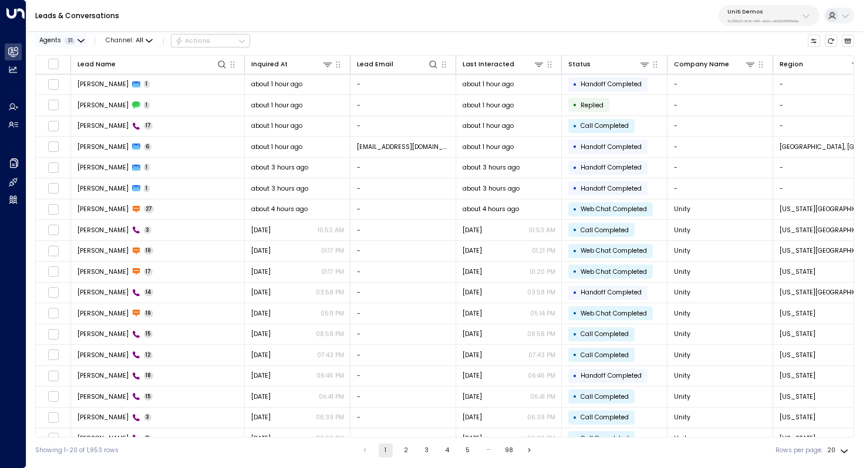 The width and height of the screenshot is (863, 468). What do you see at coordinates (763, 12) in the screenshot?
I see `p: Uniti Demos` at bounding box center [763, 12].